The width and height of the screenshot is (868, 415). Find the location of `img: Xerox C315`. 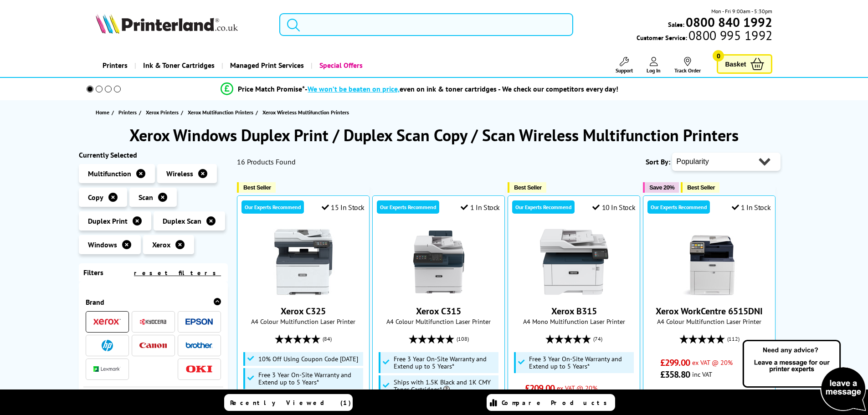

img: Xerox C315 is located at coordinates (438, 262).